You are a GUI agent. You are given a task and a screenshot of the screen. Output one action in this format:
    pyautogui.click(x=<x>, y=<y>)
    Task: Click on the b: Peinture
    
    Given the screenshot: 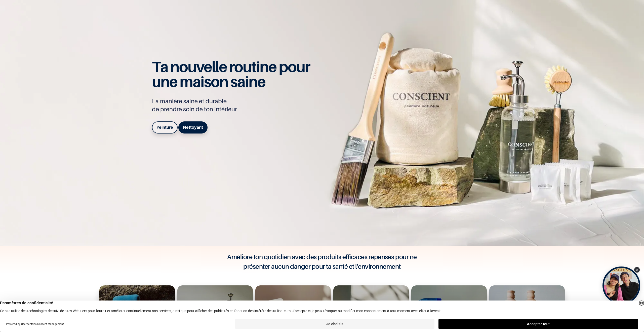 What is the action you would take?
    pyautogui.click(x=165, y=127)
    